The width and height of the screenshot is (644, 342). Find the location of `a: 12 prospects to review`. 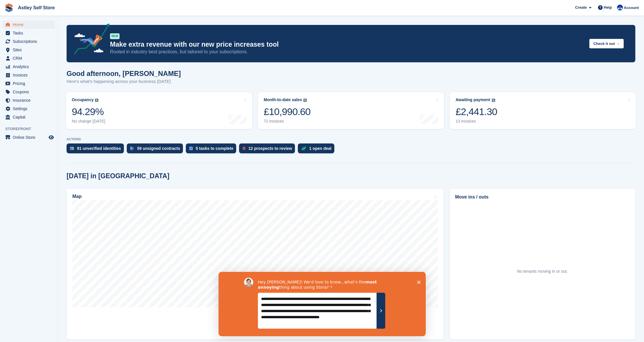

a: 12 prospects to review is located at coordinates (268, 150).